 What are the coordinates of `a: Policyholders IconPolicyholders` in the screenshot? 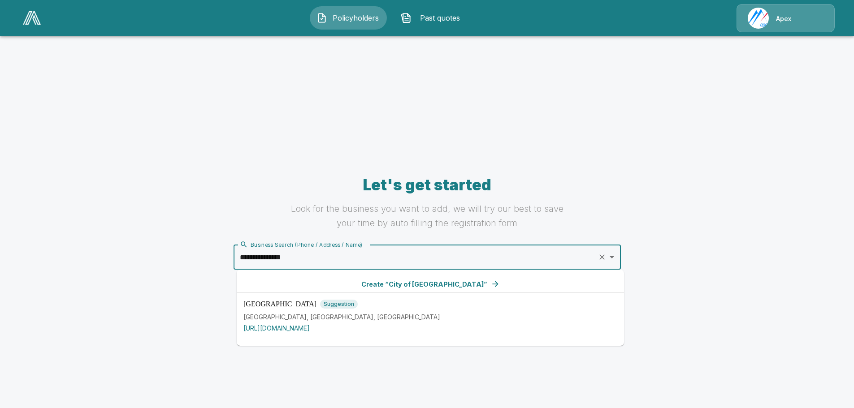 It's located at (348, 18).